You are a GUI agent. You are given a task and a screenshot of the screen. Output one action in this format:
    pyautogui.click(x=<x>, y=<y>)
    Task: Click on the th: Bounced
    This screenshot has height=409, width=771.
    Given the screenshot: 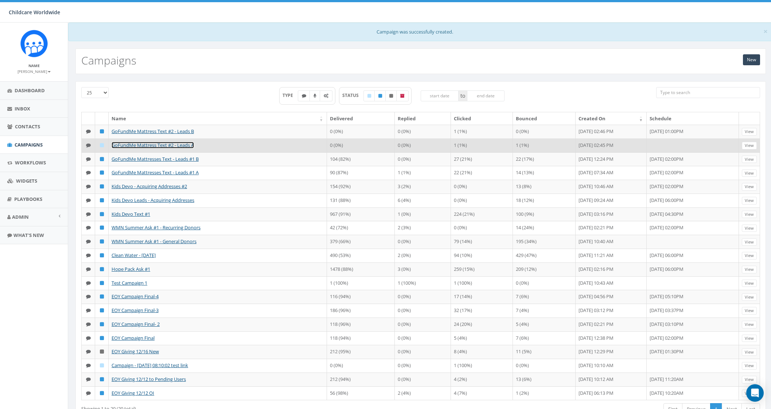 What is the action you would take?
    pyautogui.click(x=544, y=118)
    